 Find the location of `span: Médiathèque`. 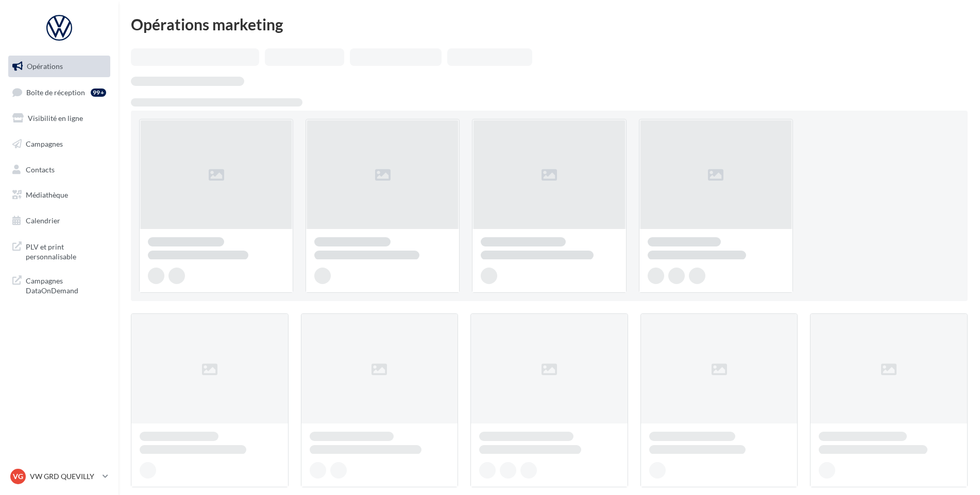

span: Médiathèque is located at coordinates (47, 194).